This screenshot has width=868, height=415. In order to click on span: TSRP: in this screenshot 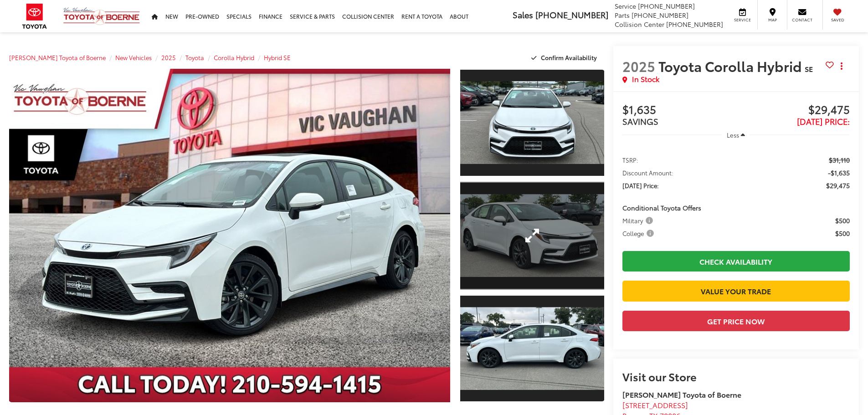, I will do `click(630, 160)`.